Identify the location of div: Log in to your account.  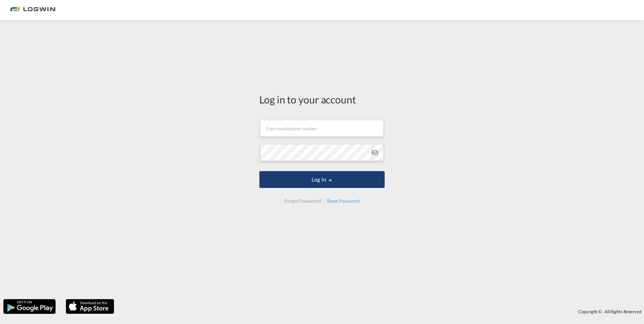
(322, 99).